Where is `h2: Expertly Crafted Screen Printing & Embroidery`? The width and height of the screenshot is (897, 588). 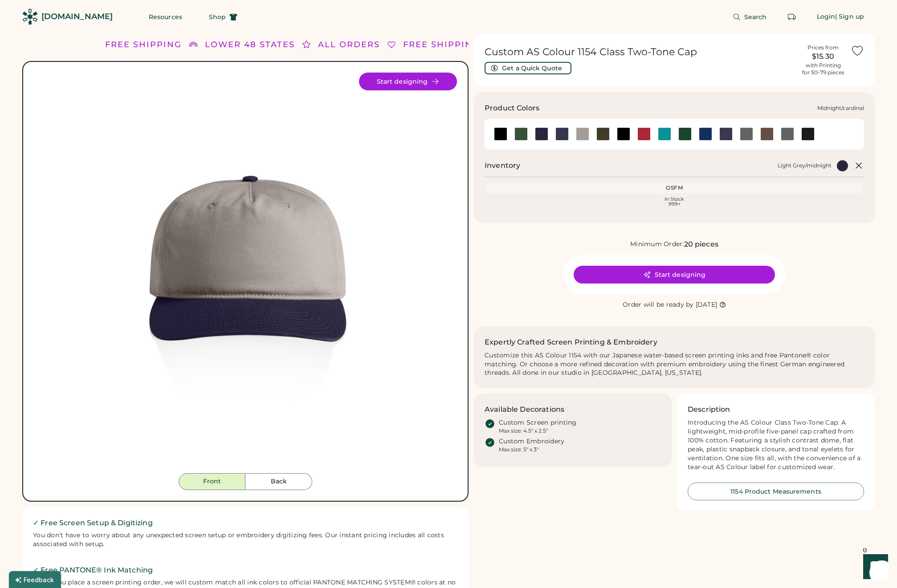
h2: Expertly Crafted Screen Printing & Embroidery is located at coordinates (571, 343).